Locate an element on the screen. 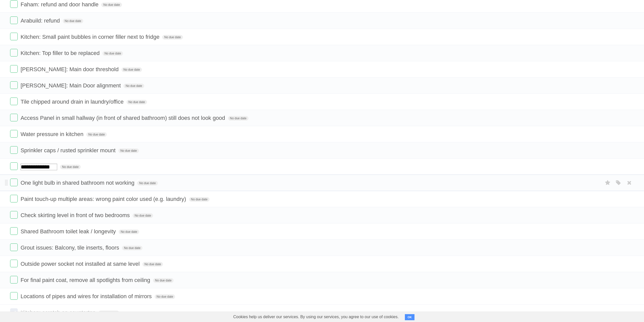  span: Kitchen: Small paint bubbles in corner filler next to fridge is located at coordinates (91, 36).